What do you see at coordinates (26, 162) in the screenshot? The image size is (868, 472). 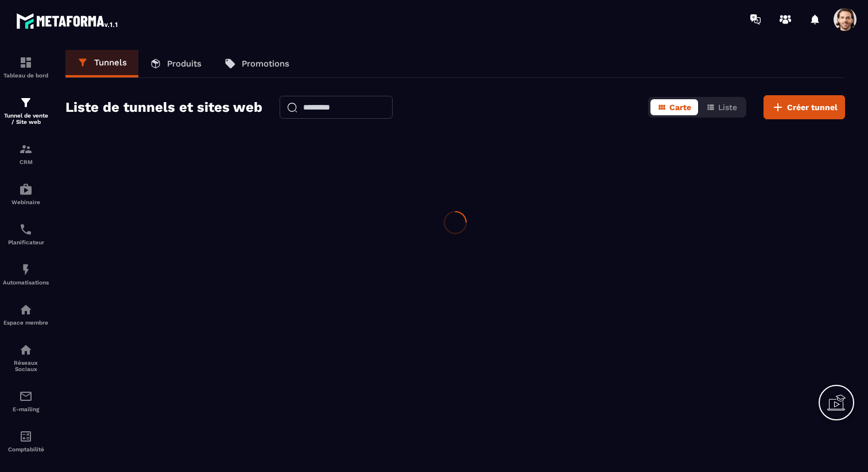 I see `p: CRM` at bounding box center [26, 162].